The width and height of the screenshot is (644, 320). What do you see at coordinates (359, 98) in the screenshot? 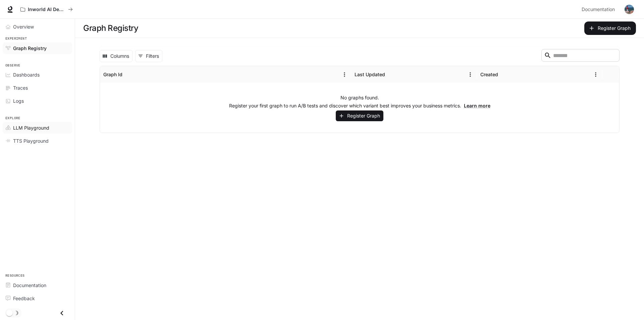
I see `p: No graphs found.` at bounding box center [359, 98].